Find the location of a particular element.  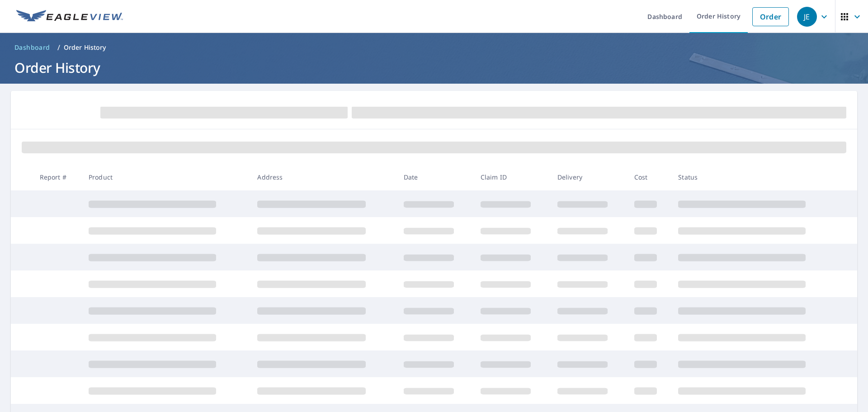

h1: Order History is located at coordinates (434, 67).